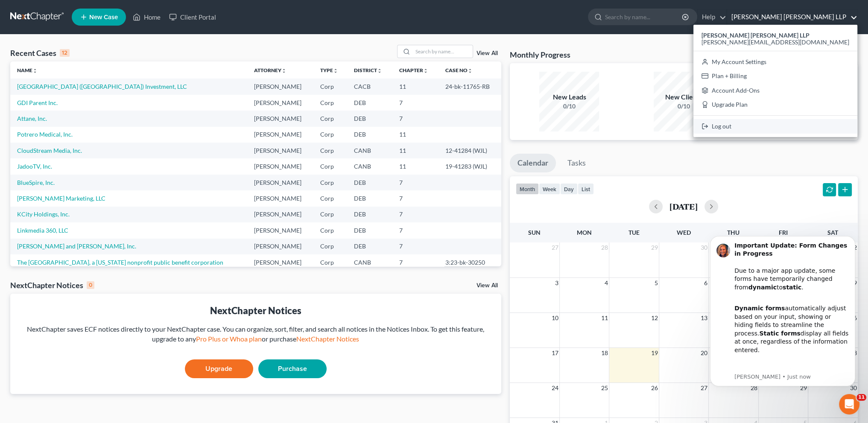 The width and height of the screenshot is (868, 423). I want to click on a: Typeunfold_more, so click(329, 70).